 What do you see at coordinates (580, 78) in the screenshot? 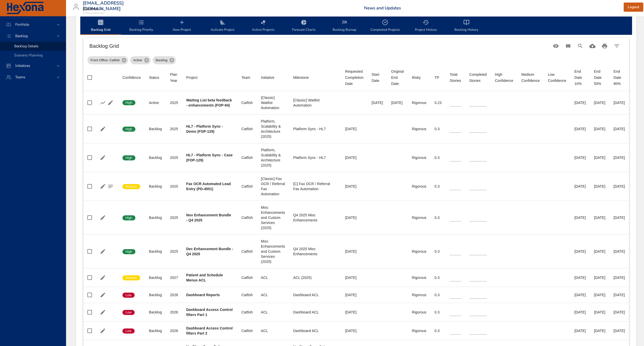
I see `div: End Date 10%` at bounding box center [580, 78].